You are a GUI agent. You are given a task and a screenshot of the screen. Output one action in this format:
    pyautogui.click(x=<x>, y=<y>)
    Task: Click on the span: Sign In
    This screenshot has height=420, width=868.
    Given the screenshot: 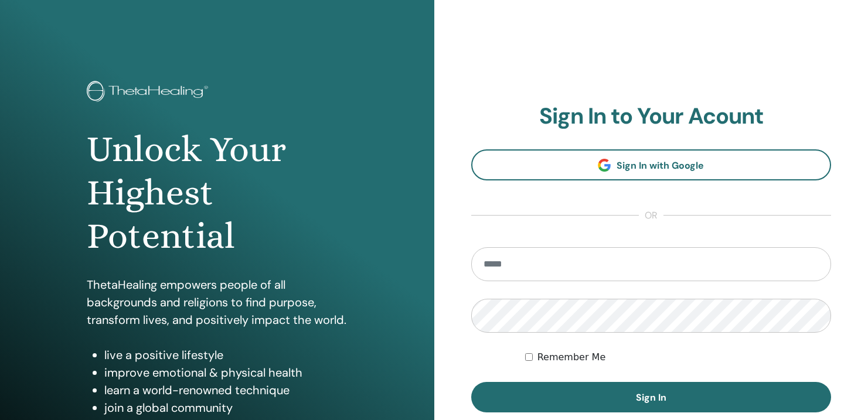 What is the action you would take?
    pyautogui.click(x=651, y=397)
    